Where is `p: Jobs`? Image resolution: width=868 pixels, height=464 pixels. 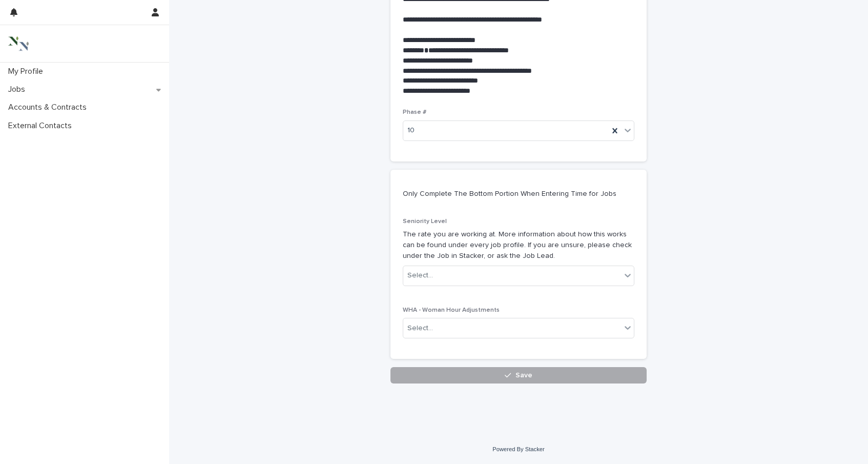
p: Jobs is located at coordinates (19, 89).